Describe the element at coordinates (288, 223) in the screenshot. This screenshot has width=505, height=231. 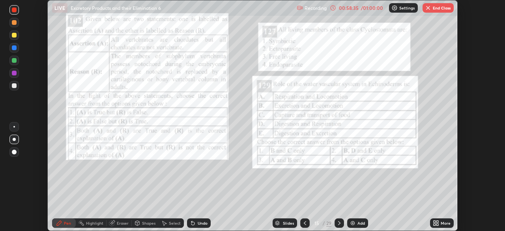
I see `div: Slides` at that location.